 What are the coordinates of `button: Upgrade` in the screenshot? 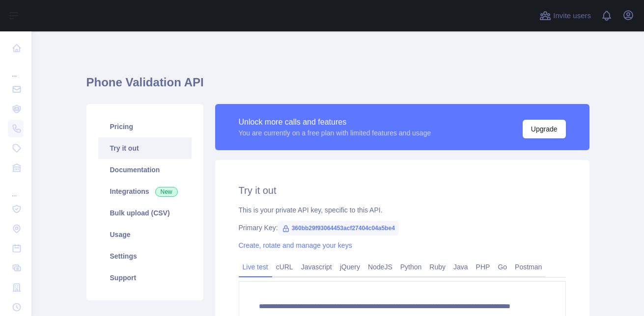 It's located at (544, 129).